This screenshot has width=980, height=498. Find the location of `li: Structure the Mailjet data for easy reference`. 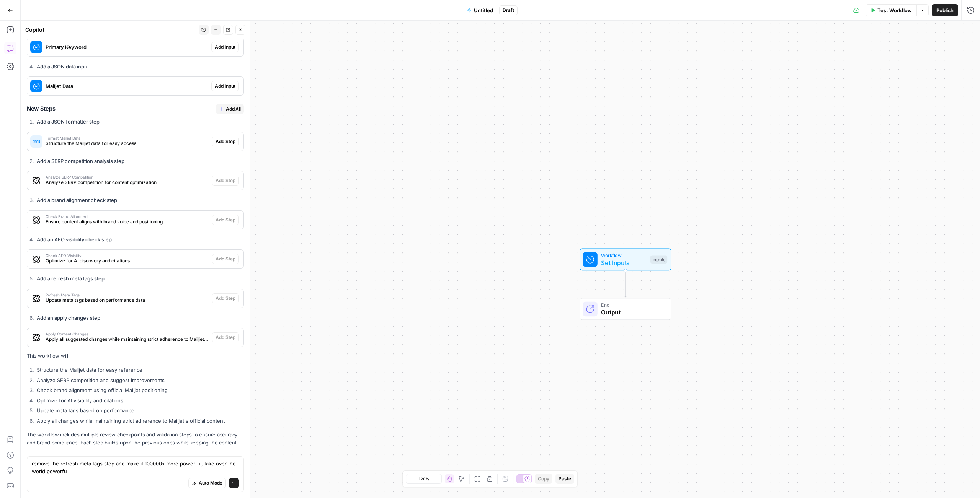

li: Structure the Mailjet data for easy reference is located at coordinates (139, 370).